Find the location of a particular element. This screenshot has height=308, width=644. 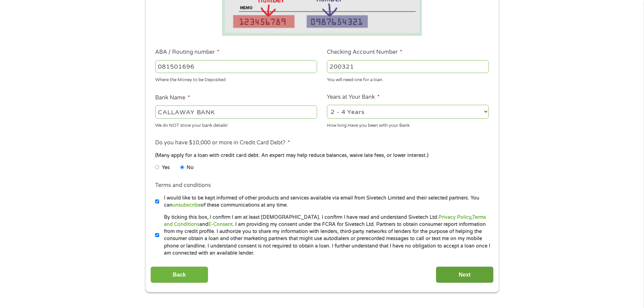

a: Privacy Policy is located at coordinates (455, 217).